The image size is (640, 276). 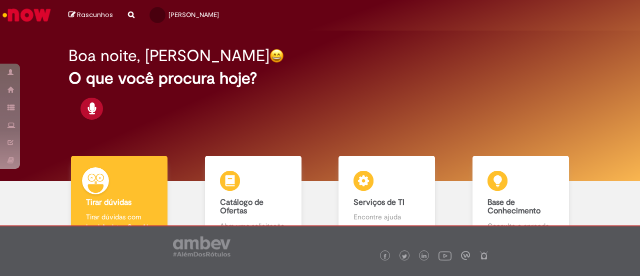 I want to click on p: Abra uma solicitação, so click(x=253, y=226).